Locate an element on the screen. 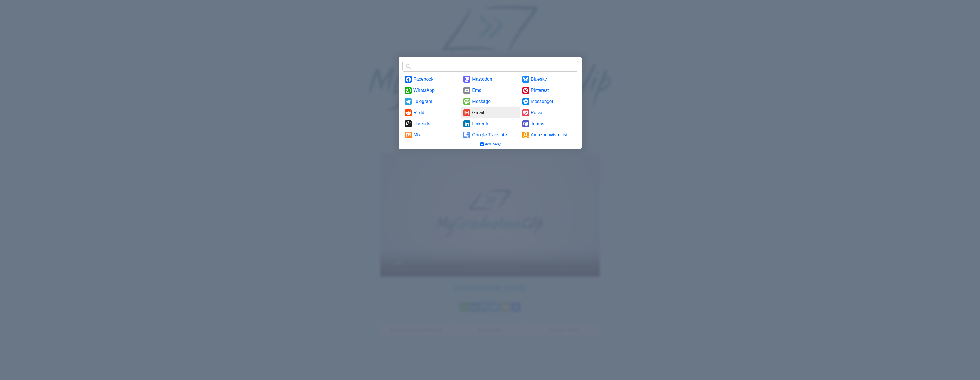 The height and width of the screenshot is (380, 980). a: Reddit is located at coordinates (431, 113).